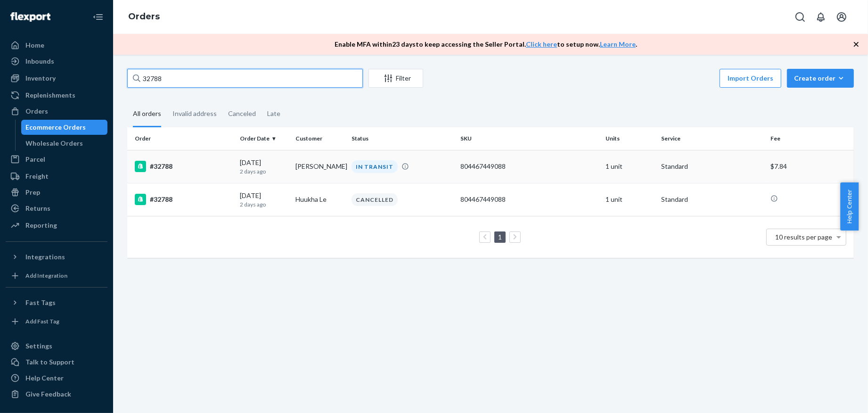 Image resolution: width=868 pixels, height=413 pixels. I want to click on button: Open notifications, so click(821, 17).